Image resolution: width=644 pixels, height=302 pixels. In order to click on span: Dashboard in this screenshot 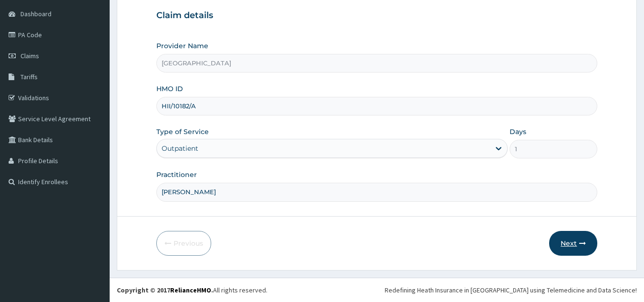, I will do `click(36, 14)`.